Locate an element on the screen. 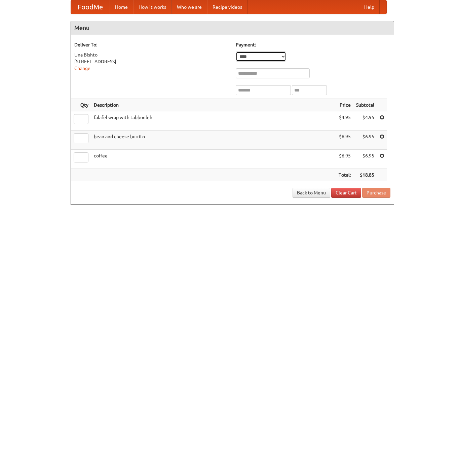 The width and height of the screenshot is (457, 476). div: Una Bishto is located at coordinates (152, 55).